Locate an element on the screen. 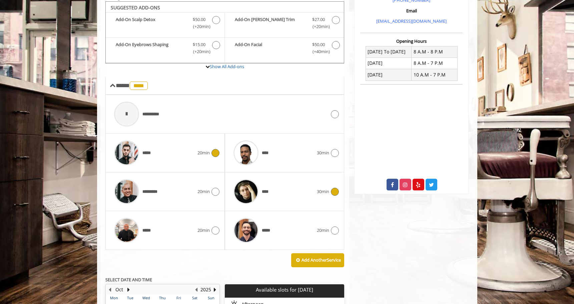 The height and width of the screenshot is (304, 574). b: SUGGESTED ADD-ONS is located at coordinates (136, 7).